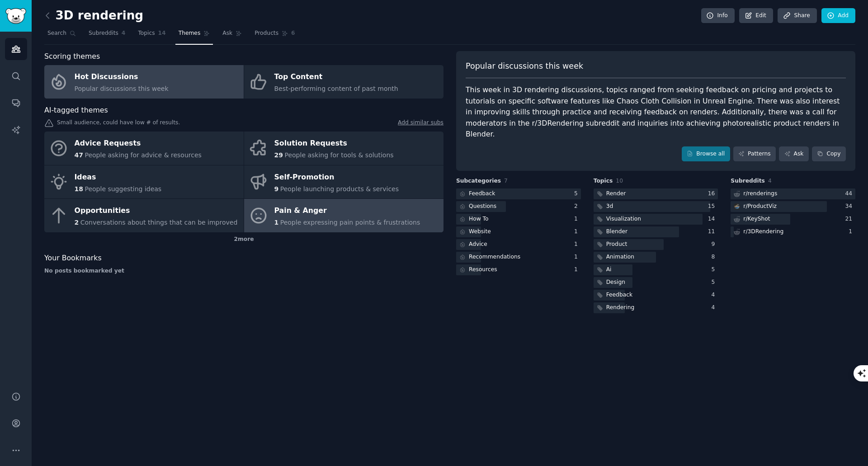  What do you see at coordinates (763, 232) in the screenshot?
I see `div: r/ 3DRendering` at bounding box center [763, 232].